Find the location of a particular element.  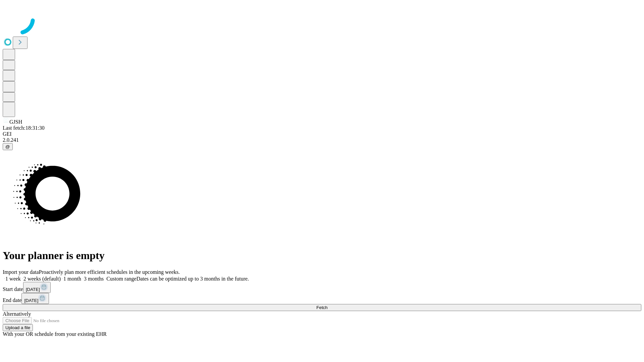

span: Last fetch: 18:31:30 is located at coordinates (23, 128).